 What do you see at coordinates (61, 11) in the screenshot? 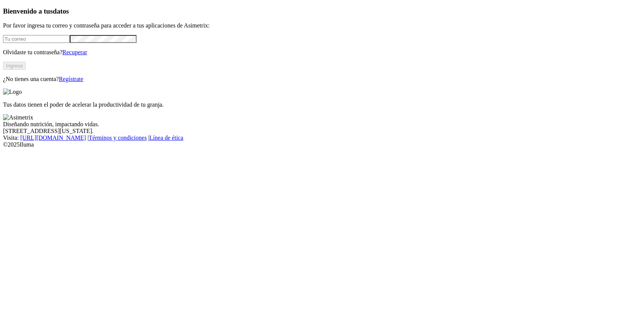
I see `span: datos` at bounding box center [61, 11].